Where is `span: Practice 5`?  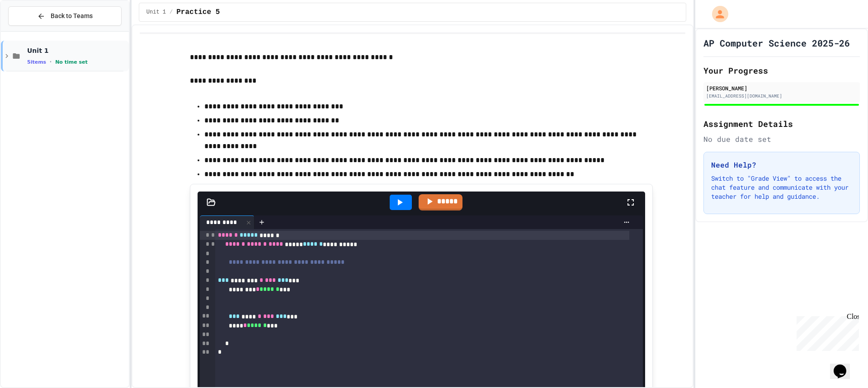
span: Practice 5 is located at coordinates (198, 12).